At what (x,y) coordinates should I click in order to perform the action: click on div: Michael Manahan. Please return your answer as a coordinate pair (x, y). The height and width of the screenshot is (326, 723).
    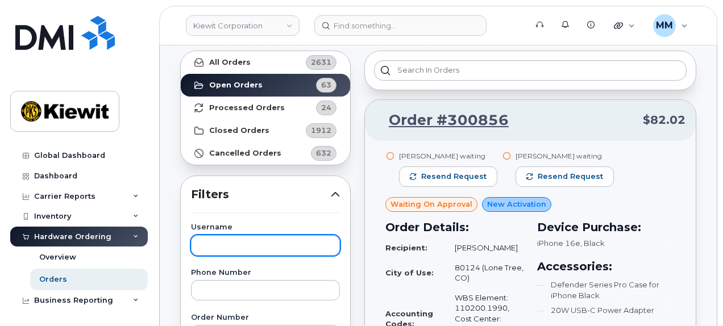
    Looking at the image, I should click on (670, 26).